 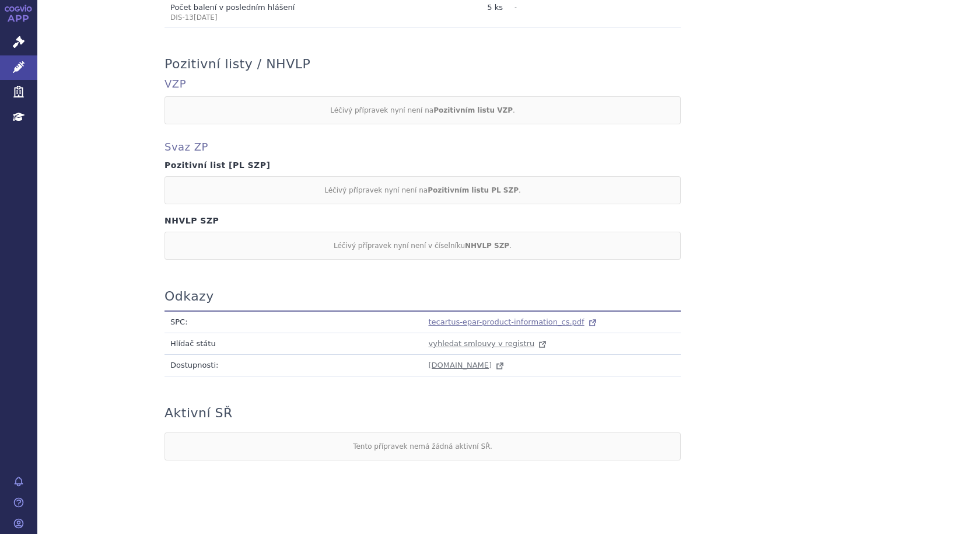 What do you see at coordinates (198, 413) in the screenshot?
I see `h3: Aktivní SŘ` at bounding box center [198, 413].